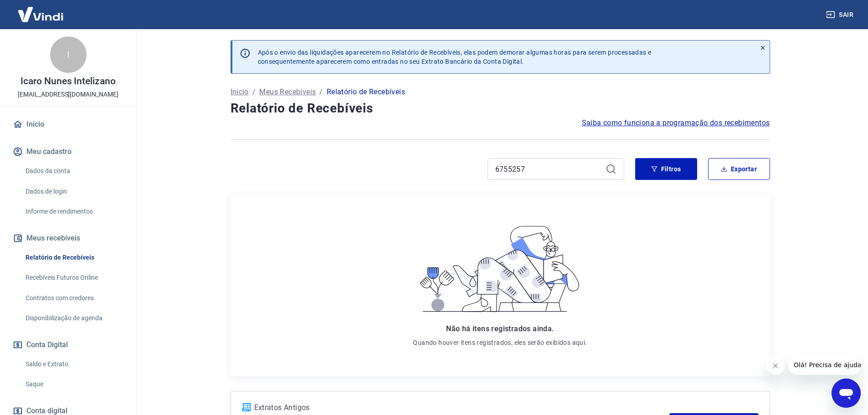 The image size is (868, 415). I want to click on a: Dados da conta, so click(74, 171).